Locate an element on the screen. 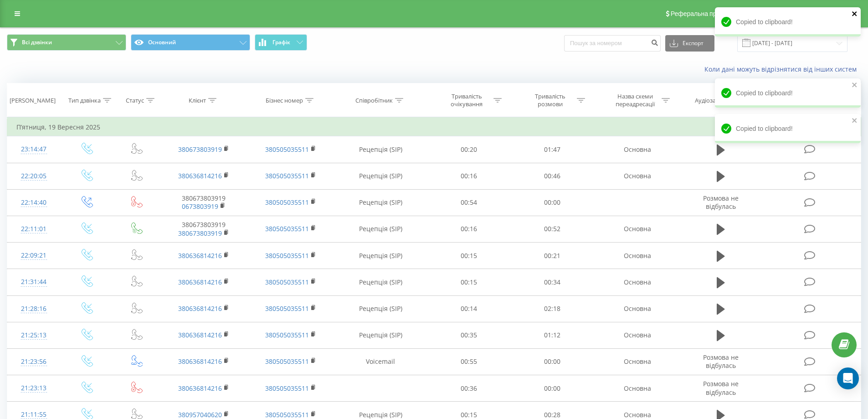  div: 21:23:13 is located at coordinates (34, 388).